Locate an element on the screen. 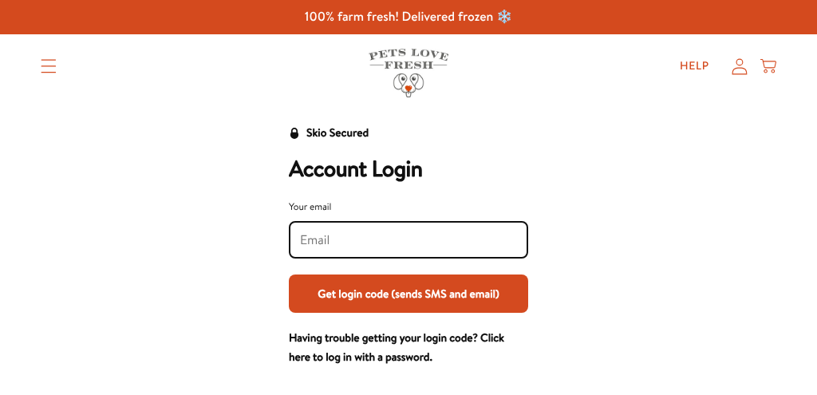  a: Help is located at coordinates (694, 66).